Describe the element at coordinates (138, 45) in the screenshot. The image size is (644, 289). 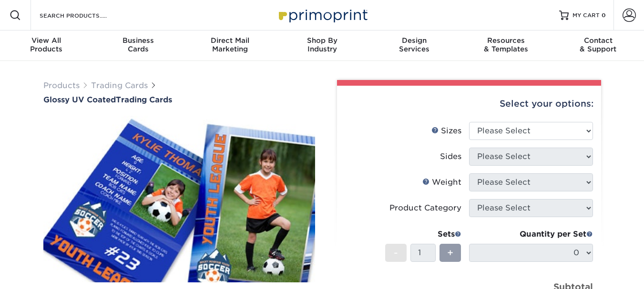
I see `div: Cards` at that location.